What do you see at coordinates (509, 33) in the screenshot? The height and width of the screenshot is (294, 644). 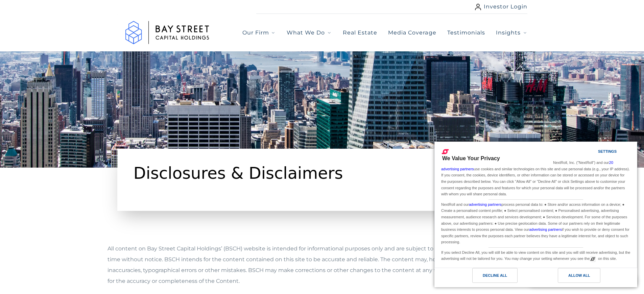 I see `span: Insights` at bounding box center [509, 33].